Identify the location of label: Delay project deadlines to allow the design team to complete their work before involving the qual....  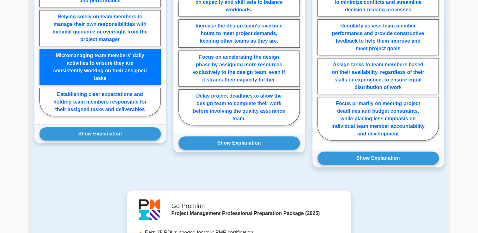
(239, 107).